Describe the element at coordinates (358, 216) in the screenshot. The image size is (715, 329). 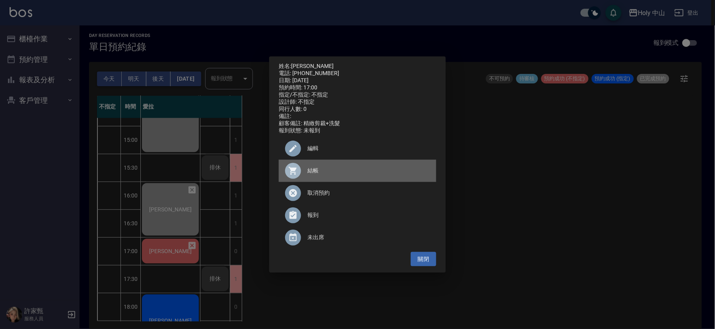
I see `div: 報到` at that location.